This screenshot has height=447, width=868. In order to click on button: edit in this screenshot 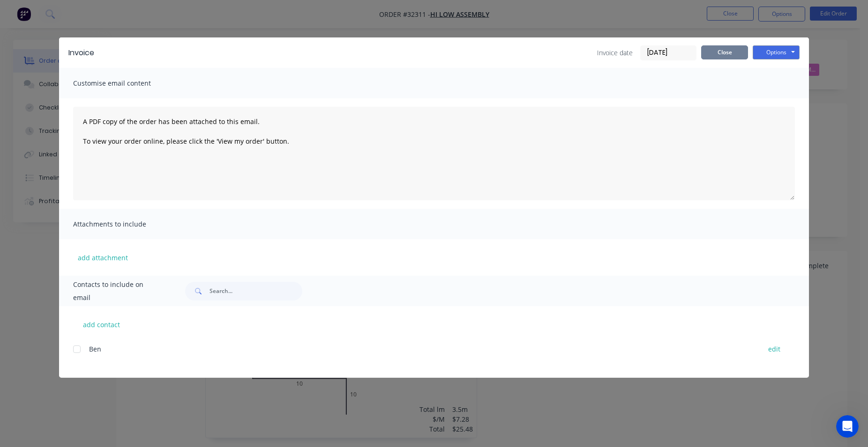, I will do `click(774, 349)`.